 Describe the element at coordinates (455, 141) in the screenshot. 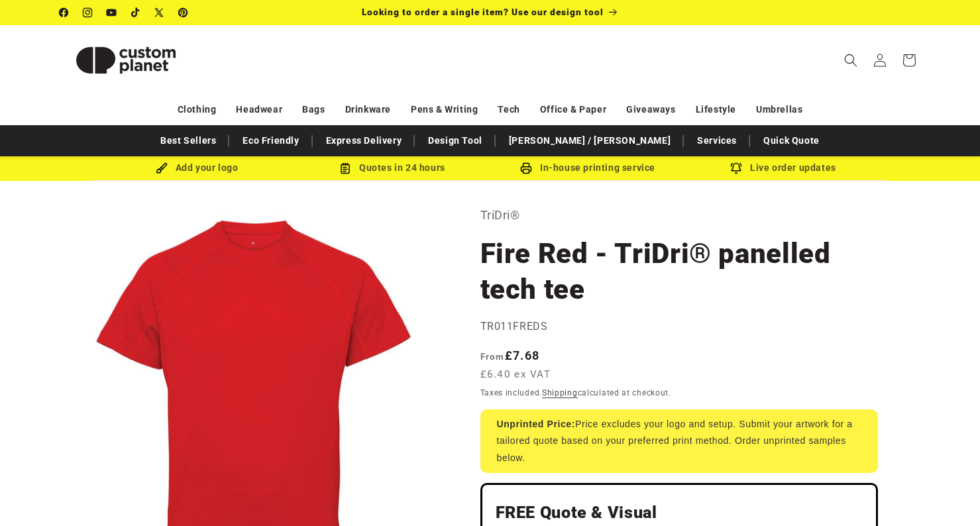

I see `a: Design Tool` at that location.